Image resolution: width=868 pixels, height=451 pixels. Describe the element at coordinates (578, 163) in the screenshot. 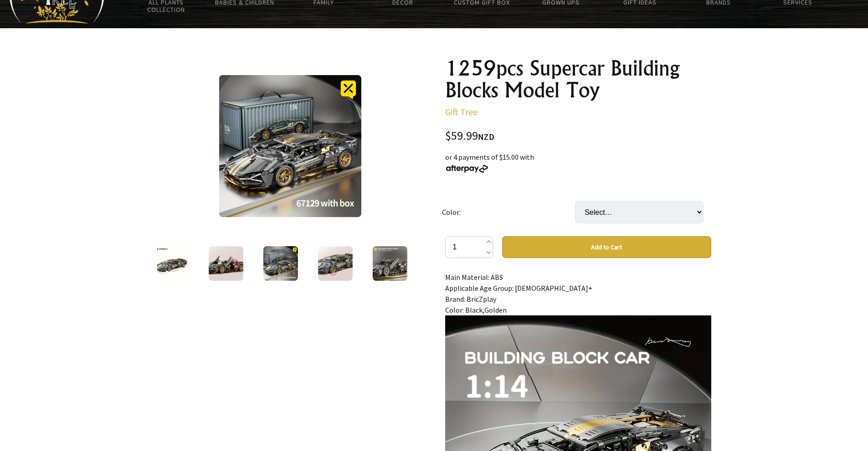

I see `div: or 4 payments of $15.00 with` at that location.